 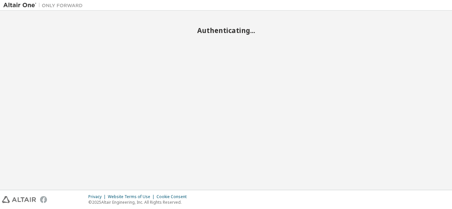 What do you see at coordinates (43, 200) in the screenshot?
I see `img: facebook.svg` at bounding box center [43, 200].